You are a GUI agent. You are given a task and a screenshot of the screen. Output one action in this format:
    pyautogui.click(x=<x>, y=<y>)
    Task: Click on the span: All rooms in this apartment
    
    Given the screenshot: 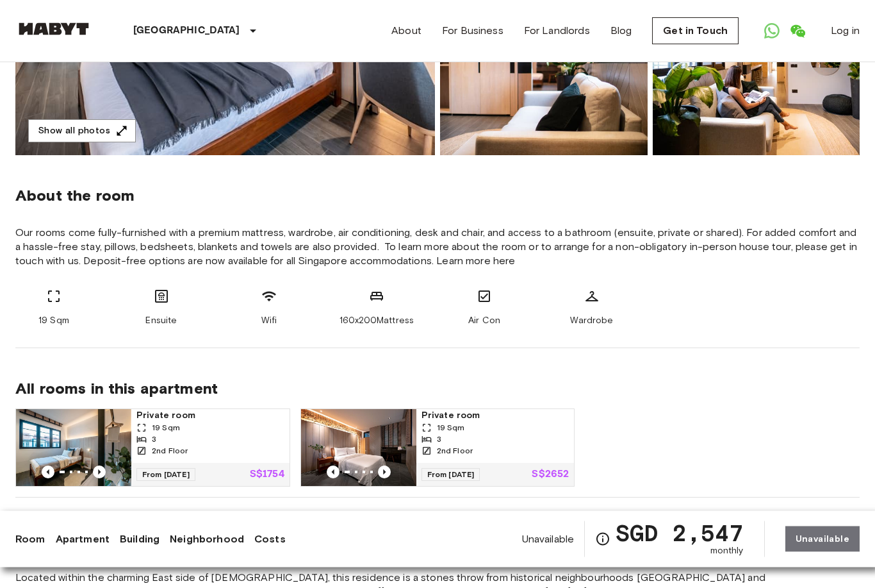 What is the action you would take?
    pyautogui.click(x=438, y=389)
    